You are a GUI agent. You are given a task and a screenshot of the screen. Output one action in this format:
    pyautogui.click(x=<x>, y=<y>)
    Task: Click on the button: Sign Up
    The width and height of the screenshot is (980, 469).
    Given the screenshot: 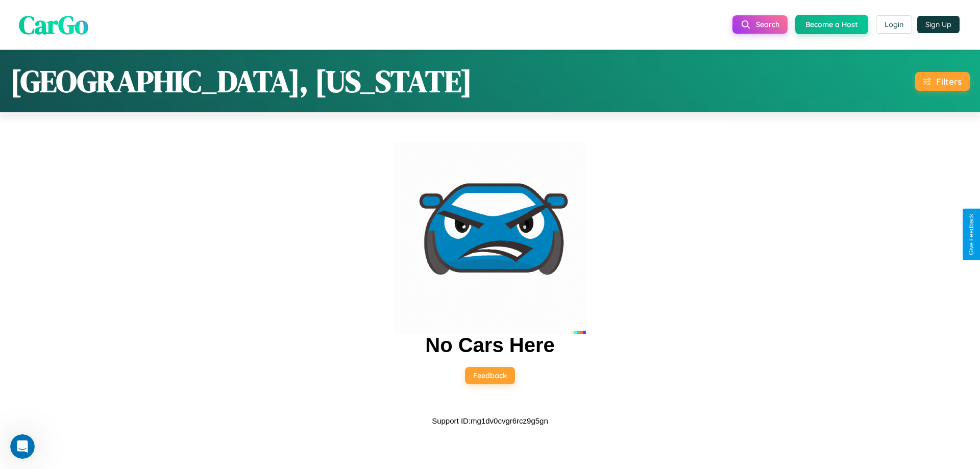 What is the action you would take?
    pyautogui.click(x=938, y=25)
    